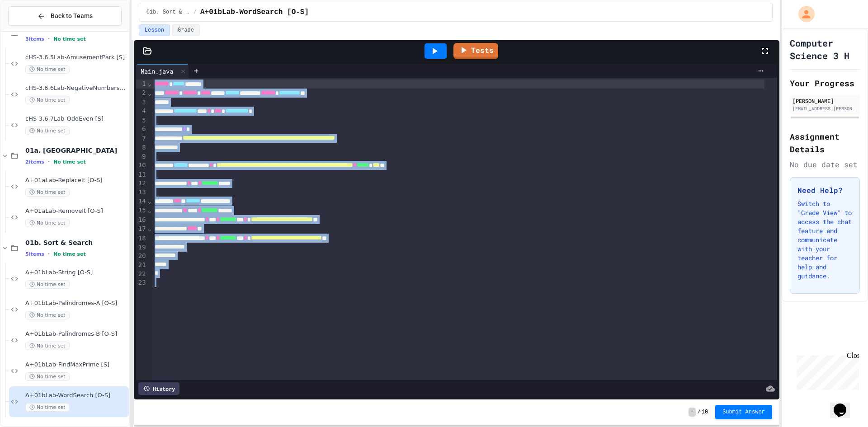 The image size is (868, 427). I want to click on div: 18, so click(141, 238).